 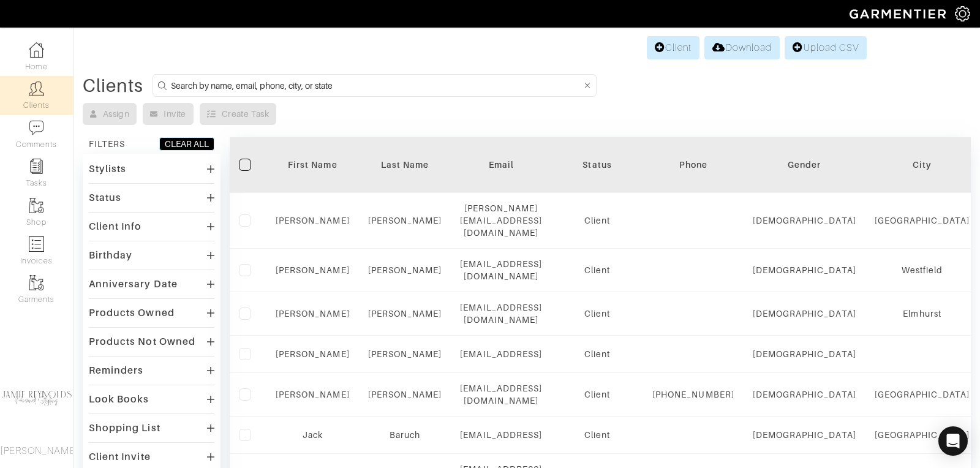 I want to click on div: City, so click(x=923, y=165).